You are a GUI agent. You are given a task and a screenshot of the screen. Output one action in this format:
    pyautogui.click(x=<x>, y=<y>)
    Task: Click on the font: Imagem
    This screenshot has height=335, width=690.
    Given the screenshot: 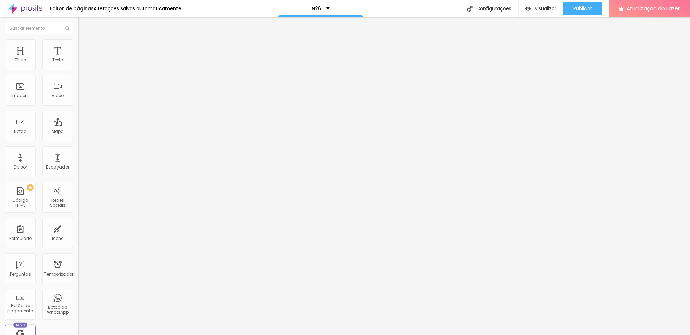 What is the action you would take?
    pyautogui.click(x=20, y=95)
    